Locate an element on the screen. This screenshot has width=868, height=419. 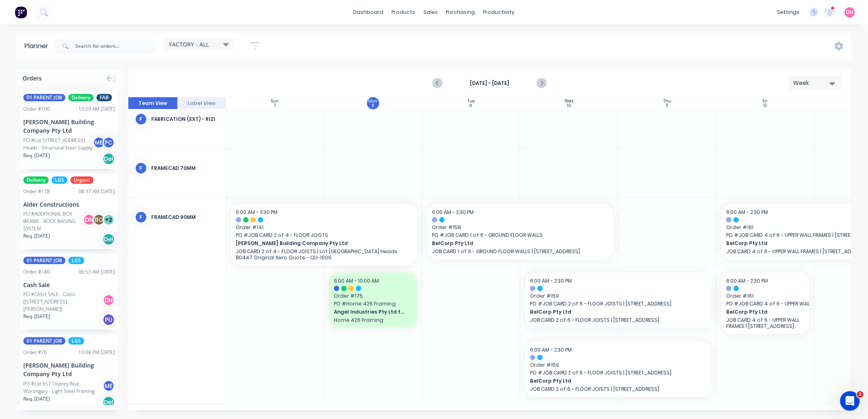
div: Sun is located at coordinates (275, 102).